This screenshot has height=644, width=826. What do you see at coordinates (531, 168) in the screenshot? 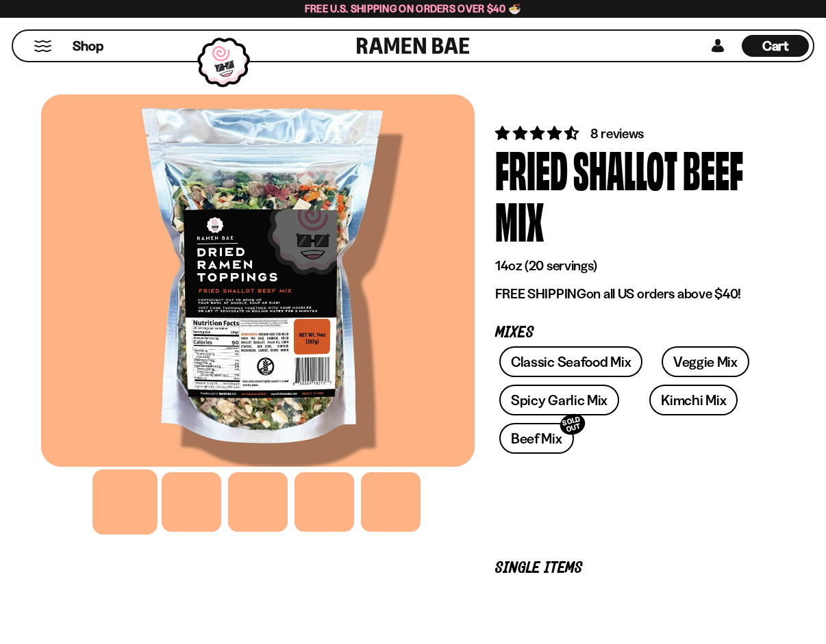
I see `div: Fried` at bounding box center [531, 168].